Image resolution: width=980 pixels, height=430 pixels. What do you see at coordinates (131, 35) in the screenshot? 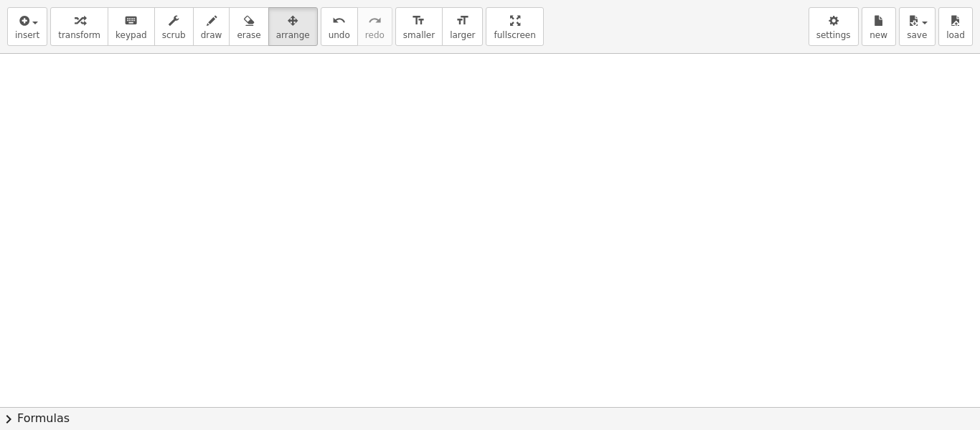
I see `span: keypad` at bounding box center [131, 35].